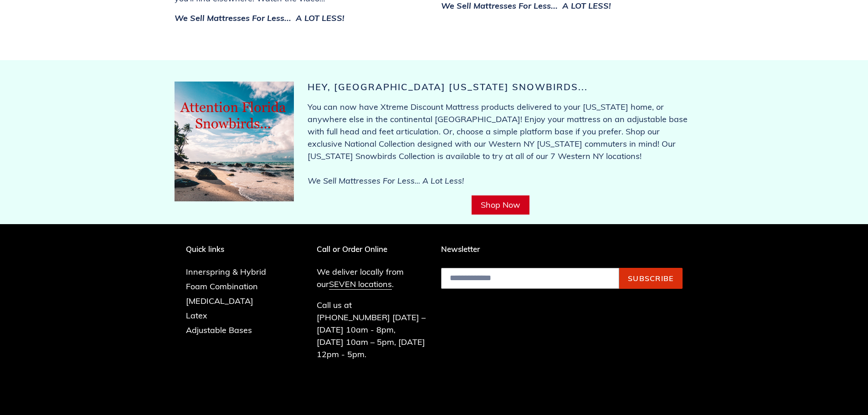  Describe the element at coordinates (386, 181) in the screenshot. I see `i: We Sell Mattresses For Less... A Lot Less!` at that location.